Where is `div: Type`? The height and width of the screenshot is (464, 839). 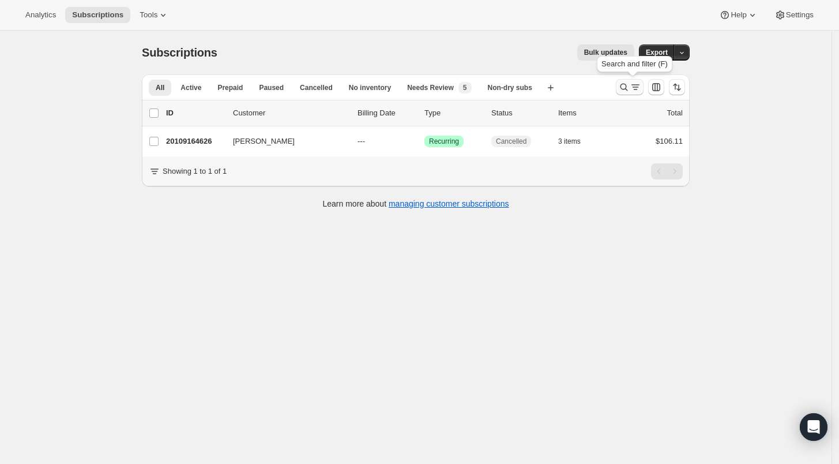 div: Type is located at coordinates (453, 113).